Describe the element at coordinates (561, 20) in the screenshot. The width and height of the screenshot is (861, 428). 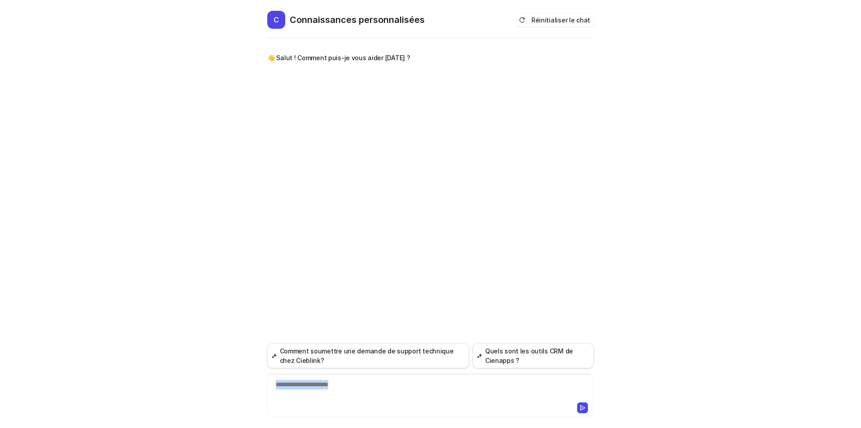
I see `font: Réinitialiser le chat` at that location.